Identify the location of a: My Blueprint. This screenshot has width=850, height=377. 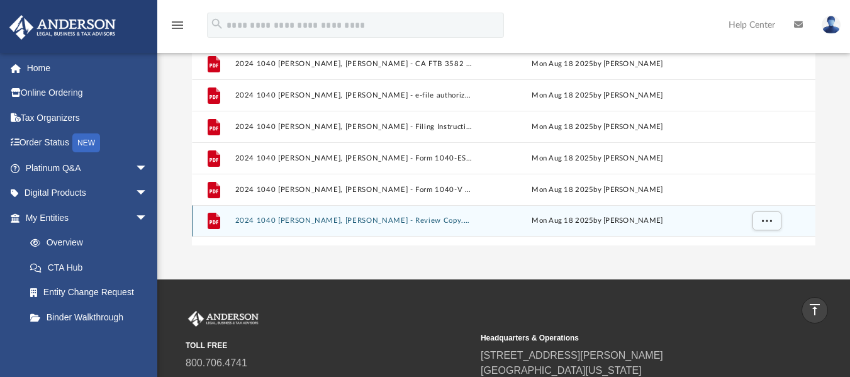
(89, 342).